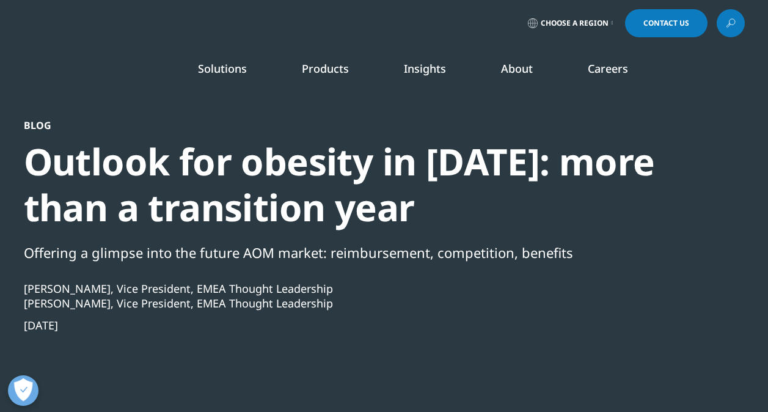 The height and width of the screenshot is (412, 768). What do you see at coordinates (351, 125) in the screenshot?
I see `div: Blog` at bounding box center [351, 125].